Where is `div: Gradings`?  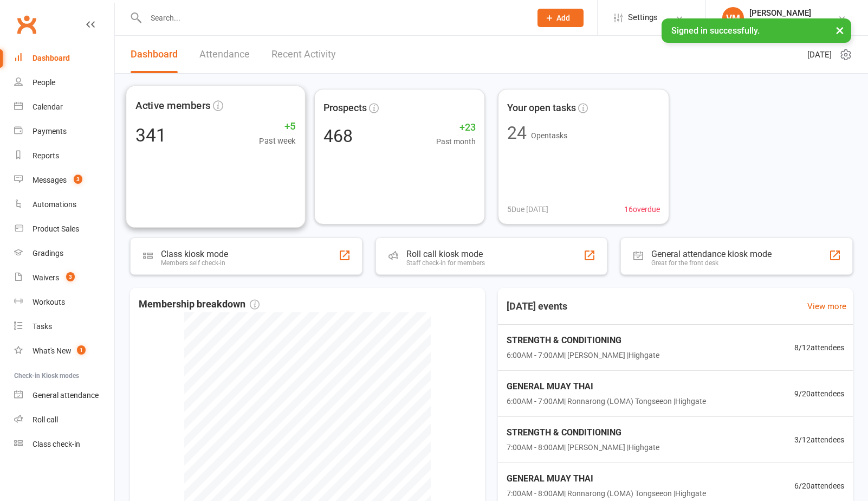
div: Gradings is located at coordinates (48, 253).